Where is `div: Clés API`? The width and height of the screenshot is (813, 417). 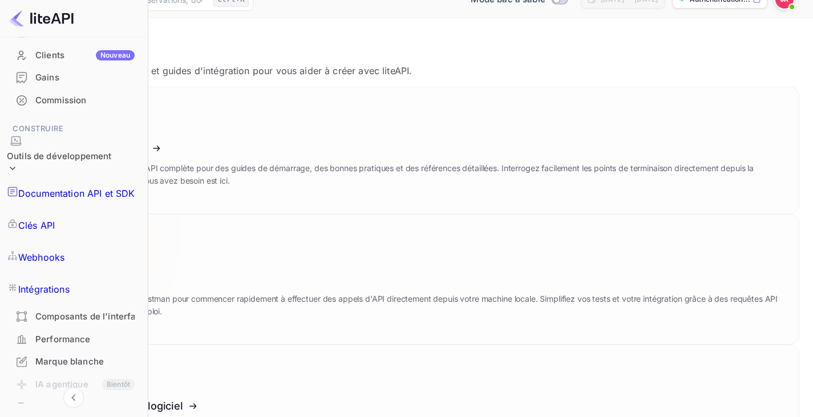 div: Clés API is located at coordinates (74, 225).